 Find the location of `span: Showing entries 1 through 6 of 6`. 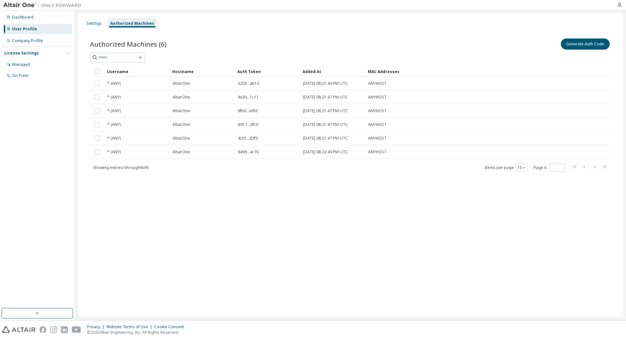

span: Showing entries 1 through 6 of 6 is located at coordinates (121, 167).